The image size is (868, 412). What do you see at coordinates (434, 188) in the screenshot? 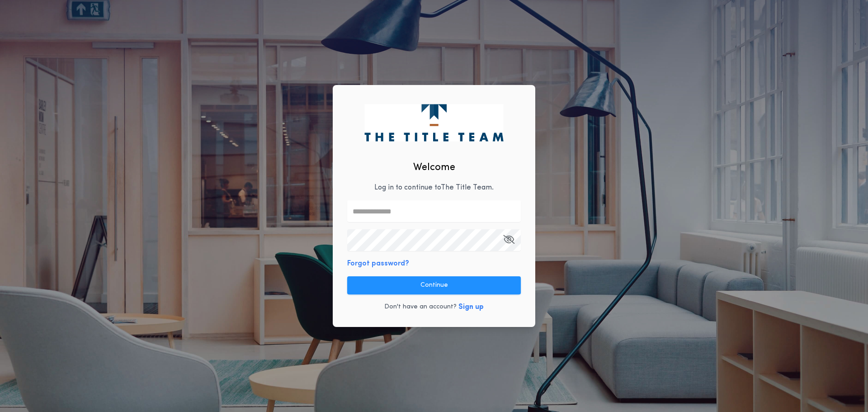
I see `p: Log in to continue to The Title Team .` at bounding box center [434, 188].